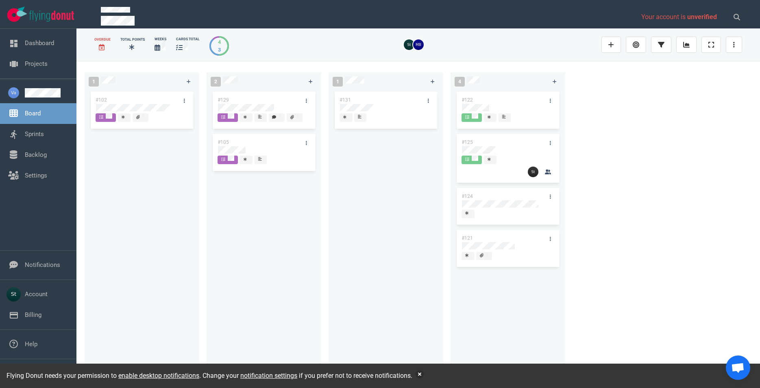 Image resolution: width=760 pixels, height=388 pixels. What do you see at coordinates (223, 100) in the screenshot?
I see `a: #129` at bounding box center [223, 100].